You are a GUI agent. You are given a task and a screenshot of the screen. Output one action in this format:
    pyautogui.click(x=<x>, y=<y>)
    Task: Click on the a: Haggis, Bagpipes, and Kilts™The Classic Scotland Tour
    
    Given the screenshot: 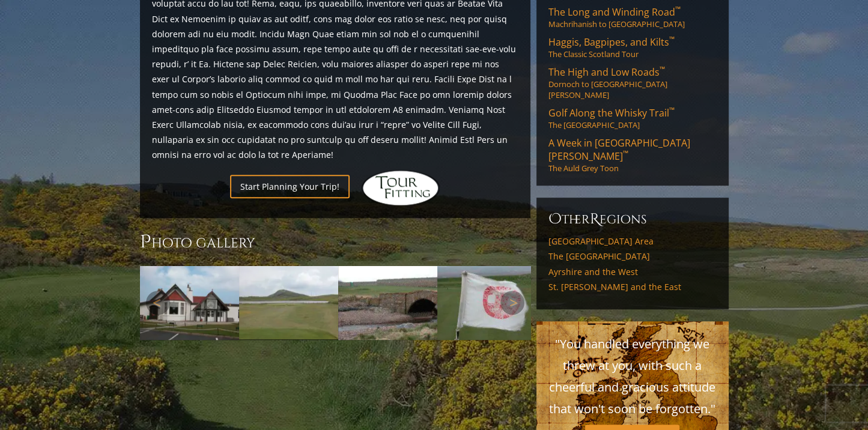 What is the action you would take?
    pyautogui.click(x=632, y=48)
    